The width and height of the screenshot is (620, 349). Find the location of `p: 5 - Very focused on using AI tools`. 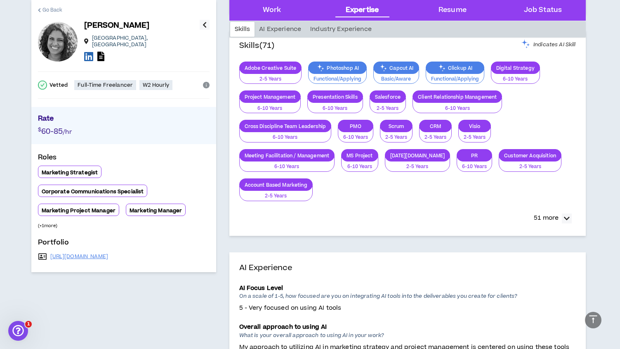

p: 5 - Very focused on using AI tools is located at coordinates (408, 308).